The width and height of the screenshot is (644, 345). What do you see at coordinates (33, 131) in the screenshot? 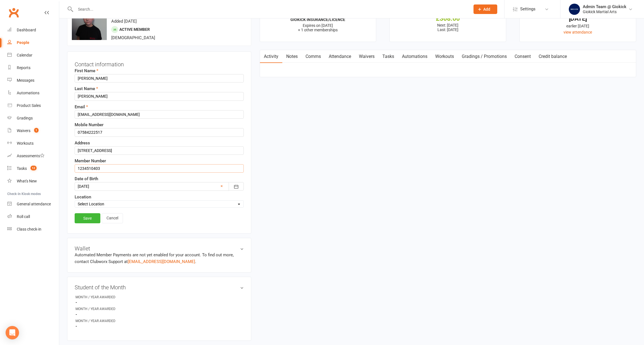
I see `a: Waivers 1` at bounding box center [33, 131].